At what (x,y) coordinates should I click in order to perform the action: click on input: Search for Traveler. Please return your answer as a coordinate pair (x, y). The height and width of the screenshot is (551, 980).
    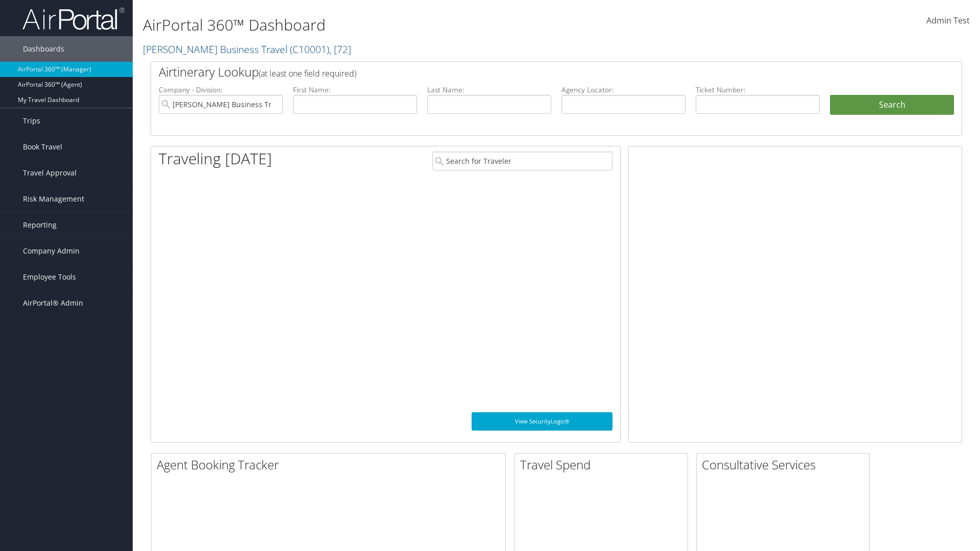
    Looking at the image, I should click on (522, 161).